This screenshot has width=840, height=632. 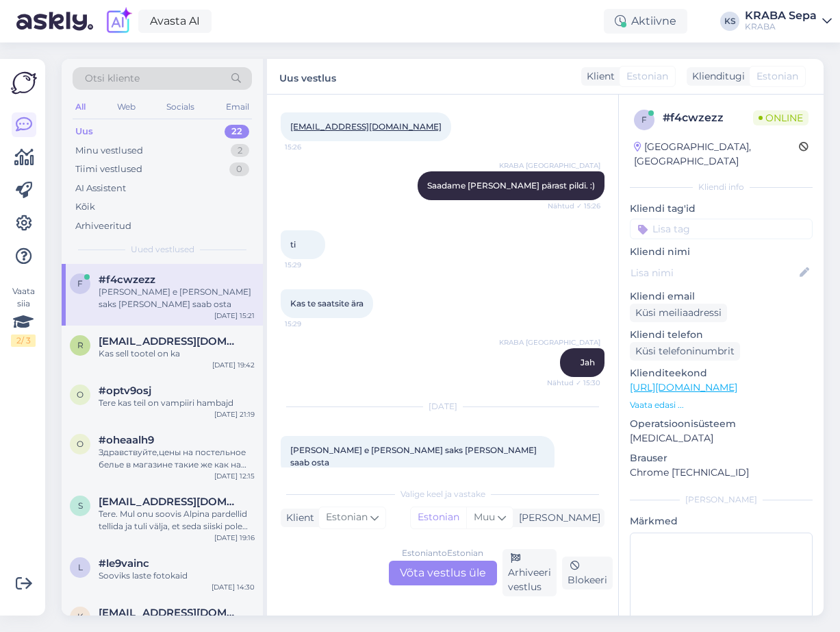 What do you see at coordinates (721, 209) in the screenshot?
I see `p: Kliendi tag'id` at bounding box center [721, 209].